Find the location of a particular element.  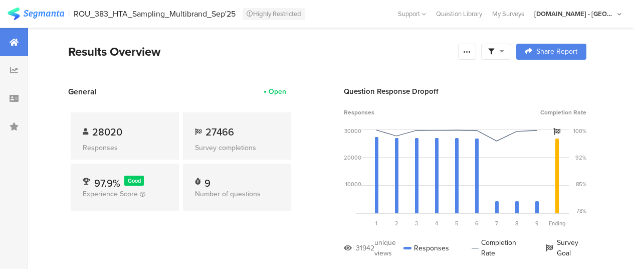

span: 5 is located at coordinates (456, 223).